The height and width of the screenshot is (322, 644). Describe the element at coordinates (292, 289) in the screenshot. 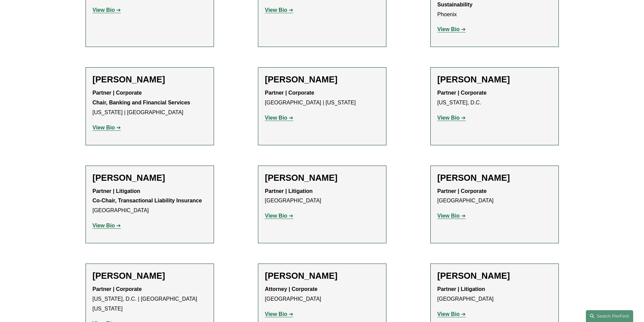

I see `strong: Attorney | Corporate` at that location.